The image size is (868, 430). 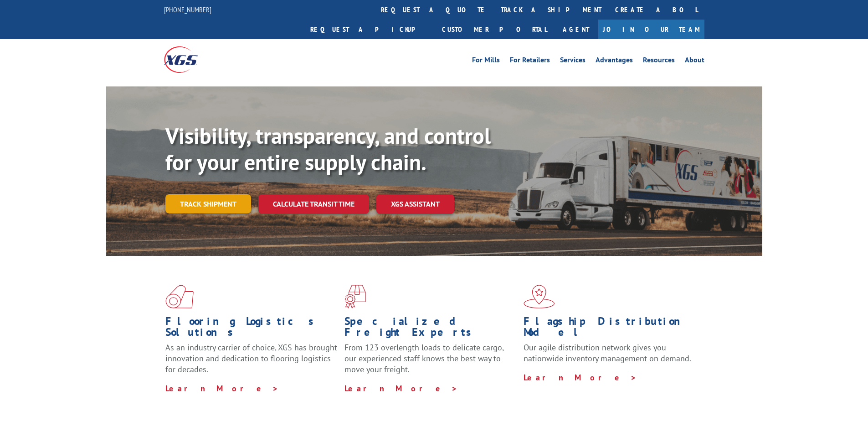 I want to click on span: As an industry carrier of choice, XGS has brought innovation and dedication to flooring logistics..., so click(x=252, y=358).